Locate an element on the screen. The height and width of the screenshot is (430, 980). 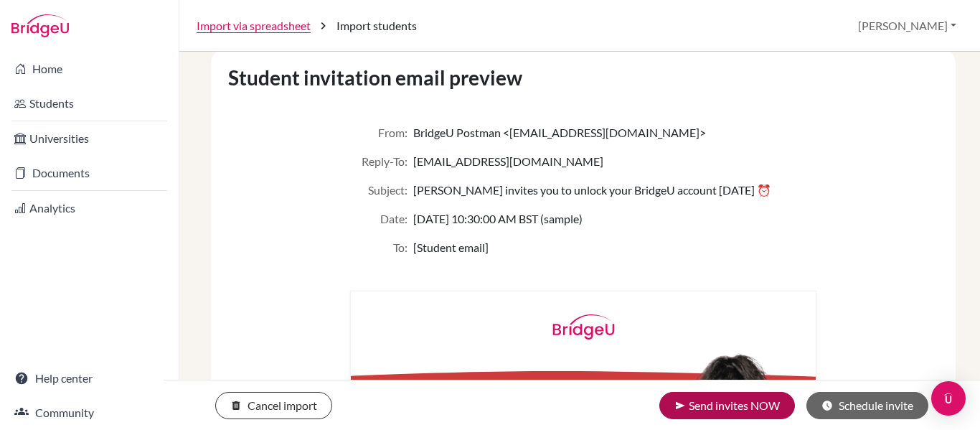
a: Home is located at coordinates (89, 68).